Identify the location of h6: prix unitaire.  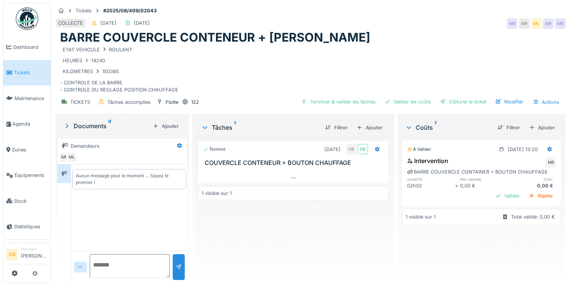
(484, 179).